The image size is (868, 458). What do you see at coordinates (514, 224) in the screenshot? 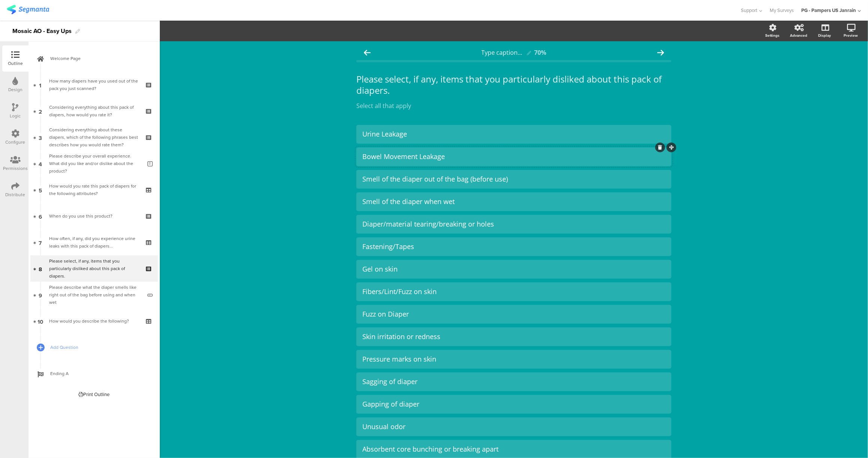
I see `div: Diaper/material tearing/breaking or holes` at bounding box center [514, 224].